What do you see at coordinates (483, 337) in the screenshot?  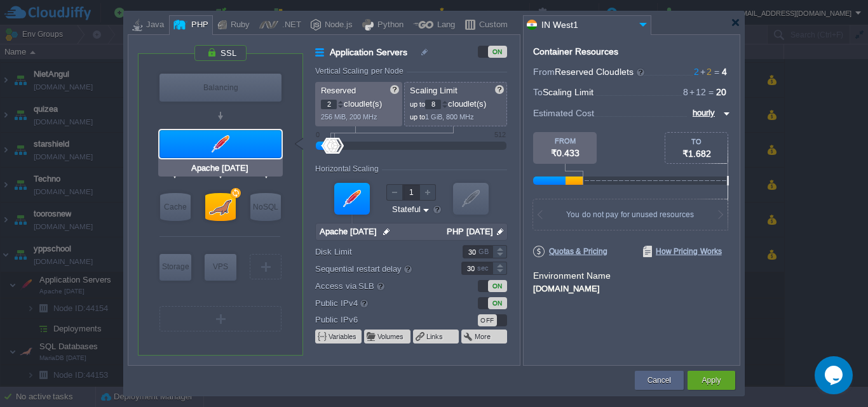 I see `button: More` at bounding box center [483, 337].